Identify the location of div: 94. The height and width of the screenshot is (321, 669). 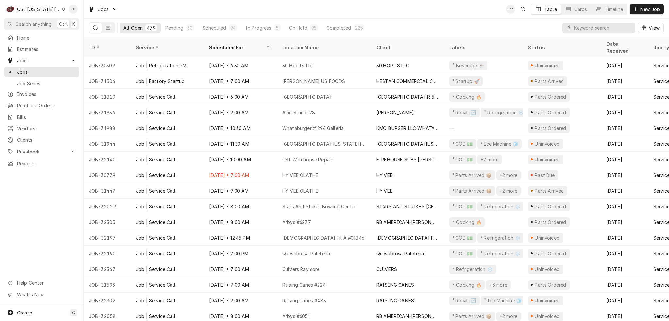
(233, 28).